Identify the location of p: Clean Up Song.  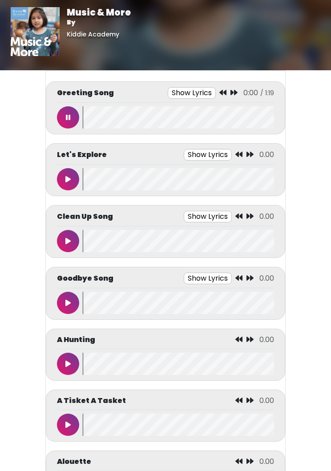
(85, 216).